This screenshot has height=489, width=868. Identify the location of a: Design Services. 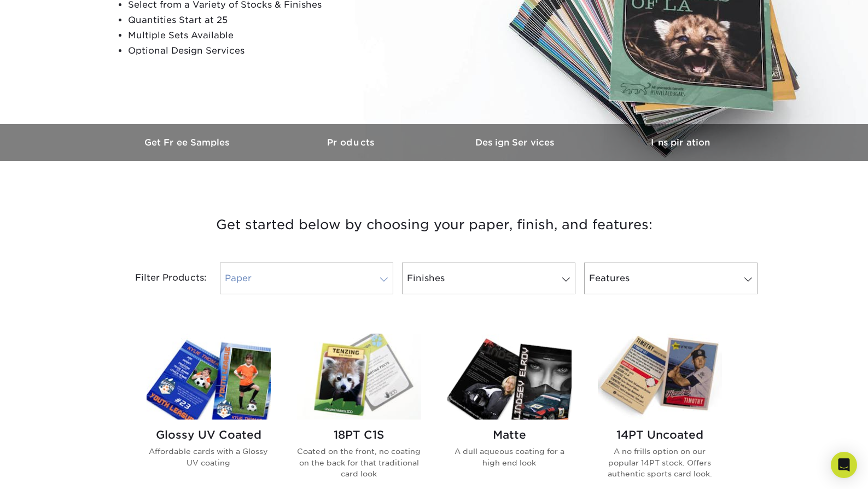
(516, 142).